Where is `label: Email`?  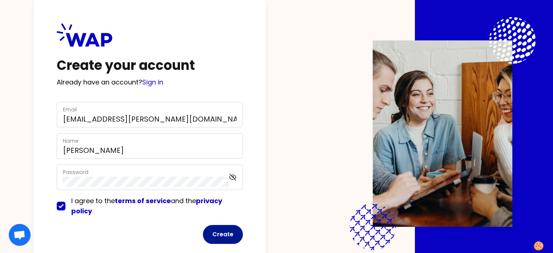
label: Email is located at coordinates (70, 109).